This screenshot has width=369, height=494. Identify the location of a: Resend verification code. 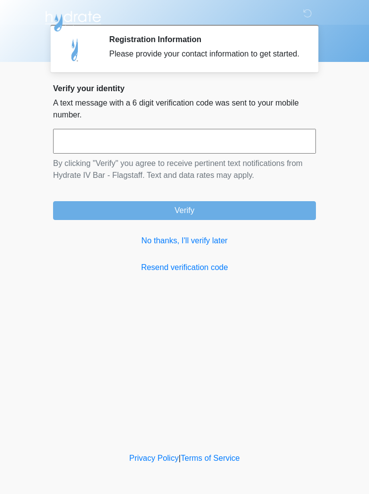
(184, 268).